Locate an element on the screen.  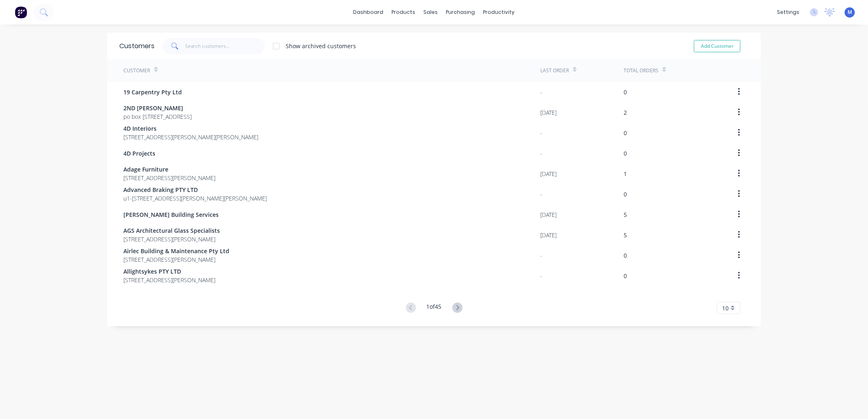
div: settings is located at coordinates (788, 12).